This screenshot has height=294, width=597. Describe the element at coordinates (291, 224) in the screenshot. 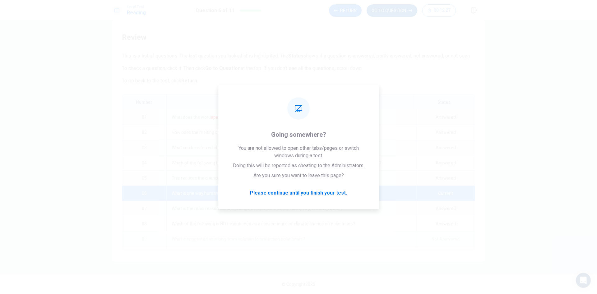

I see `div: Which of the following is NOT mentioned as a consequence of climate change on polar bears?` at that location.